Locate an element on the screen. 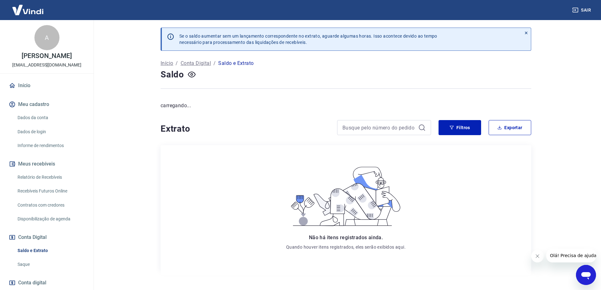  a: Saldo e Extrato is located at coordinates (50, 250).